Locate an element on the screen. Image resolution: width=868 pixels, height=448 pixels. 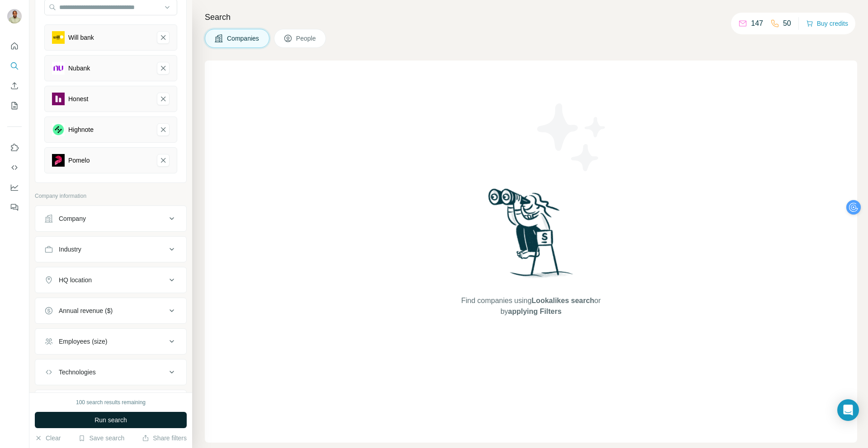
div: Company is located at coordinates (72, 218).